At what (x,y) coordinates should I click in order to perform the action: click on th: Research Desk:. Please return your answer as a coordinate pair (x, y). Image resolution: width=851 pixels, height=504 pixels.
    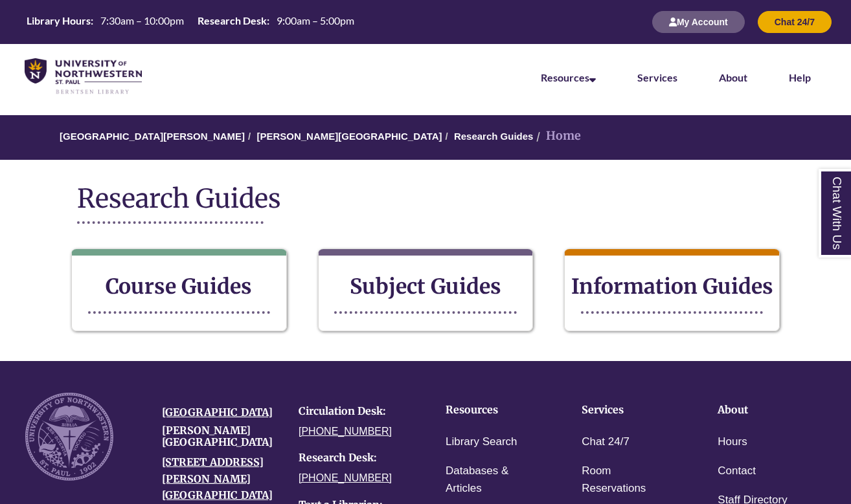
    Looking at the image, I should click on (232, 20).